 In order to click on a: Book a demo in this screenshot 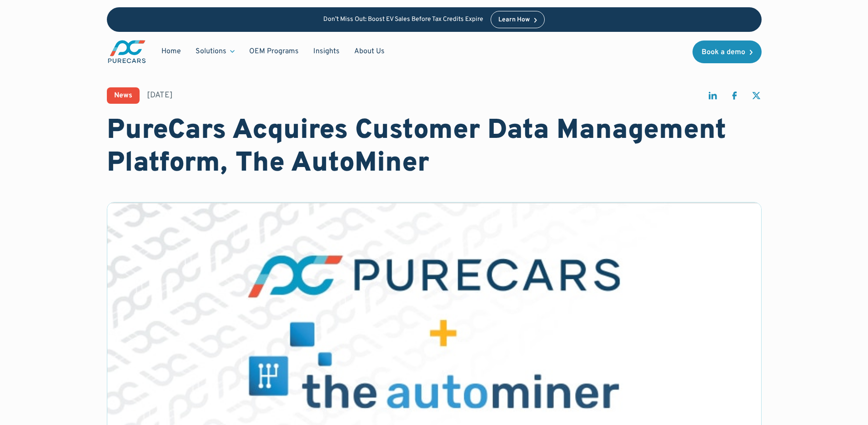, I will do `click(727, 52)`.